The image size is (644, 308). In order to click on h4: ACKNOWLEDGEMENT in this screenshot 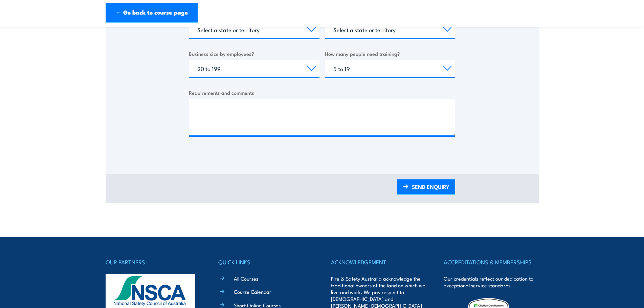, I will do `click(378, 262)`.